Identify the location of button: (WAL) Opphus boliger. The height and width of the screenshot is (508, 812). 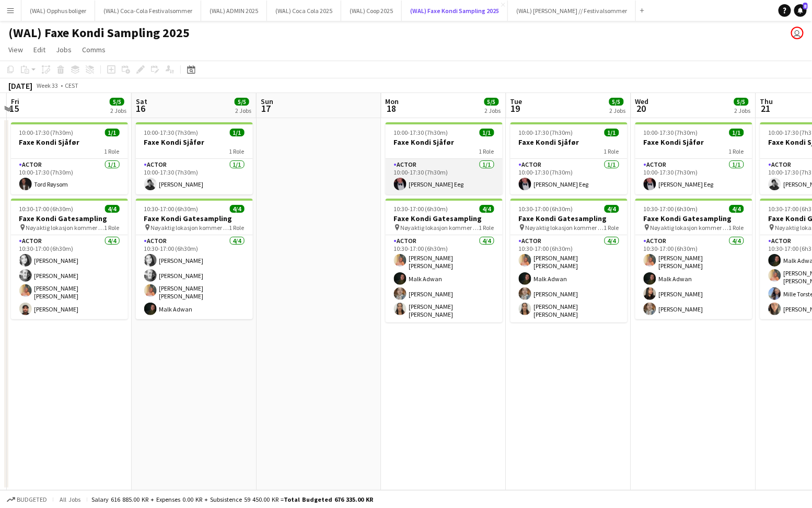
(58, 10).